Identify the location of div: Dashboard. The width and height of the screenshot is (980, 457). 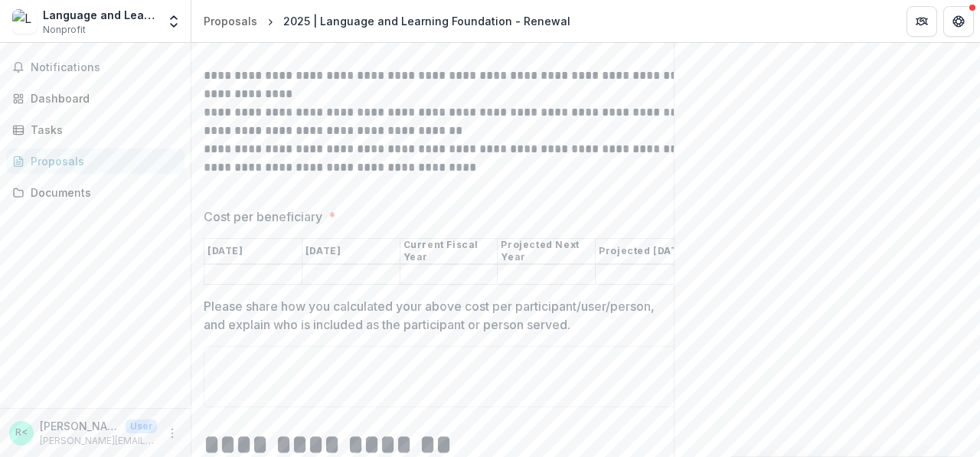
(101, 98).